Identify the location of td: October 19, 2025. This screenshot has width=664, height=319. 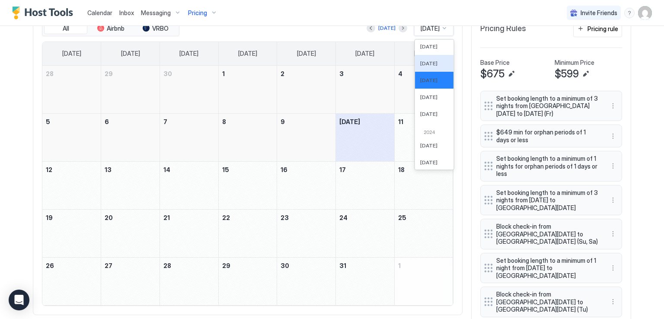
(72, 233).